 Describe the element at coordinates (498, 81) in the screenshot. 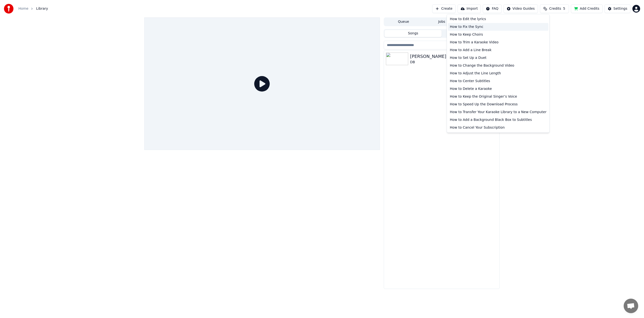

I see `div: How to Center Subtitles` at that location.